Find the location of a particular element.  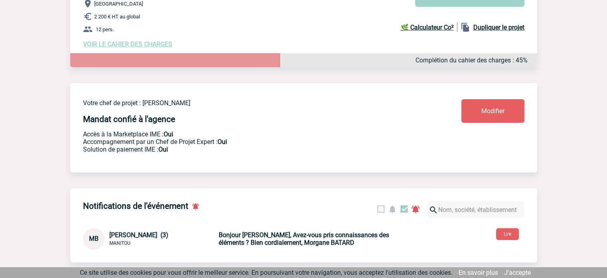

img: file_copy-black-24dp.png is located at coordinates (466, 27).